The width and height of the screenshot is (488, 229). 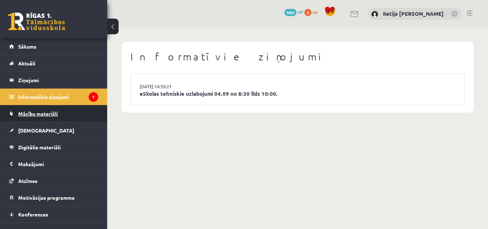 I want to click on span: 0, so click(x=308, y=13).